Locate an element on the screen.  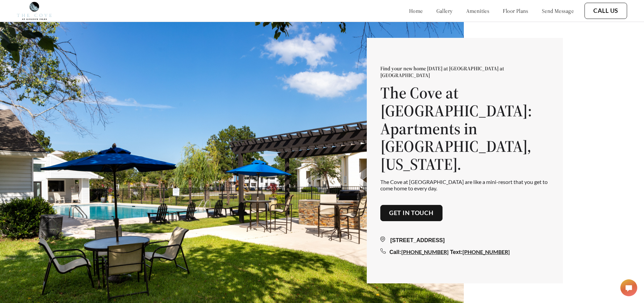
a: send message is located at coordinates (557, 11).